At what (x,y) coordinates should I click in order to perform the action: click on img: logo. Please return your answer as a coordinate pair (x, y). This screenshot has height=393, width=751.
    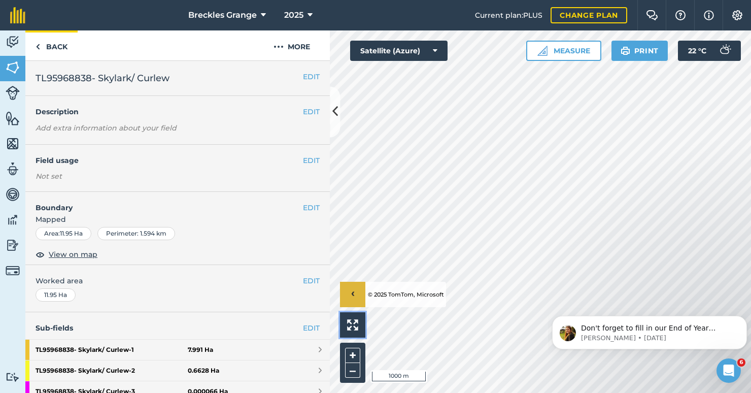
    Looking at the image, I should click on (59, 27).